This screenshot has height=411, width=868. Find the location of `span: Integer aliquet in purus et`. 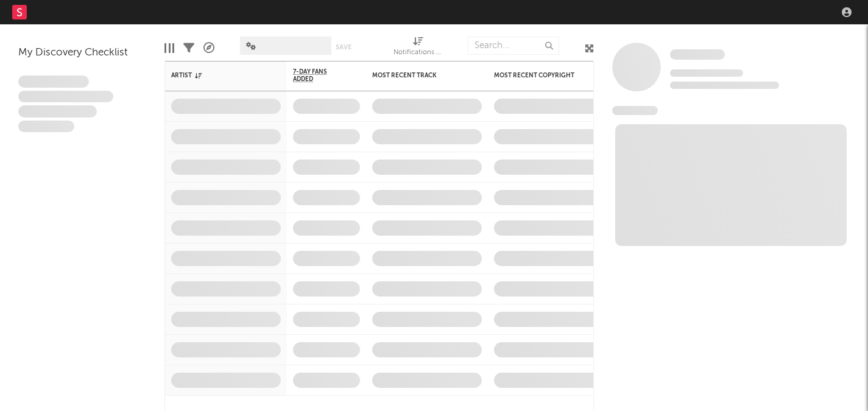

span: Integer aliquet in purus et is located at coordinates (66, 97).